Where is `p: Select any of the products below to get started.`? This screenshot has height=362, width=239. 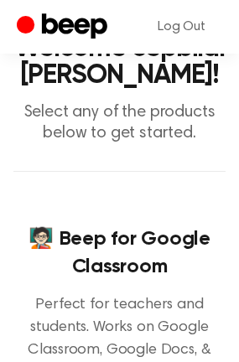 p: Select any of the products below to get started. is located at coordinates (119, 123).